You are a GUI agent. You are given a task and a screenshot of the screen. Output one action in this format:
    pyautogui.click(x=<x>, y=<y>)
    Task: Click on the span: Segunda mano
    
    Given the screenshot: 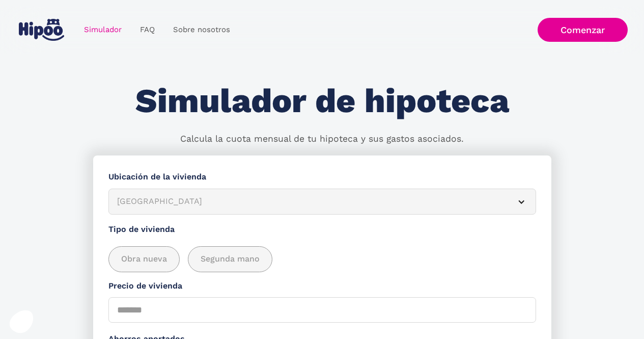 What is the action you would take?
    pyautogui.click(x=230, y=259)
    